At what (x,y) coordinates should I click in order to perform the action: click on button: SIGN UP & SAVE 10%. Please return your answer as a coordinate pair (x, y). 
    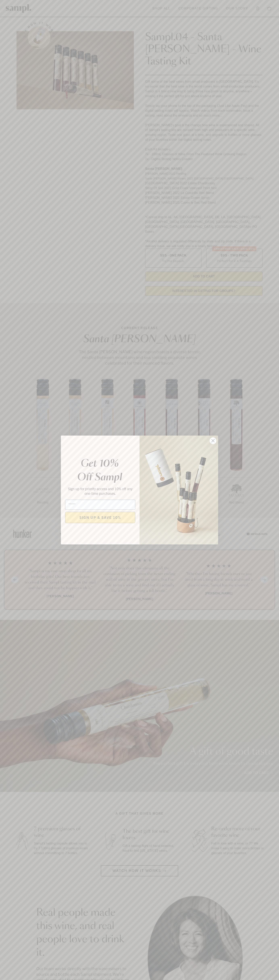
    Looking at the image, I should click on (100, 517).